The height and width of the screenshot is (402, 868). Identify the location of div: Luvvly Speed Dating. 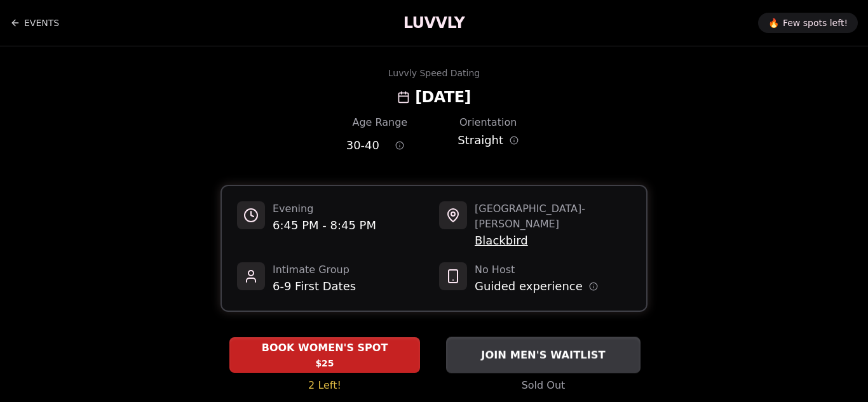
(434, 73).